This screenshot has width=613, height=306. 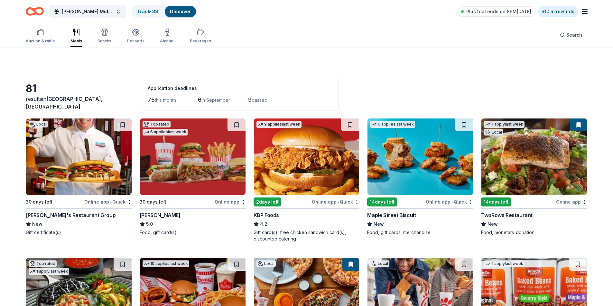 I want to click on img: Image for Portillo's, so click(x=193, y=157).